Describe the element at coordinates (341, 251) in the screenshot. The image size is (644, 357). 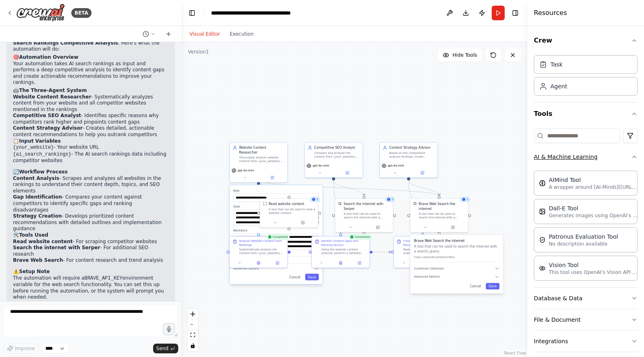
I see `div: CompletedIdentify Content Gaps and Ranking FactorsUsing the website content analysis, perform a d...` at that location.